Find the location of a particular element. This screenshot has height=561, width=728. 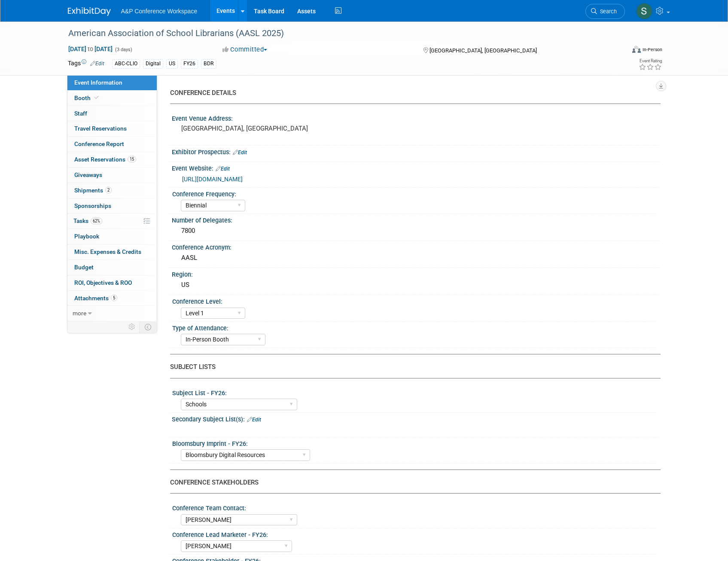

div: Number of Delegates: is located at coordinates (416, 219).